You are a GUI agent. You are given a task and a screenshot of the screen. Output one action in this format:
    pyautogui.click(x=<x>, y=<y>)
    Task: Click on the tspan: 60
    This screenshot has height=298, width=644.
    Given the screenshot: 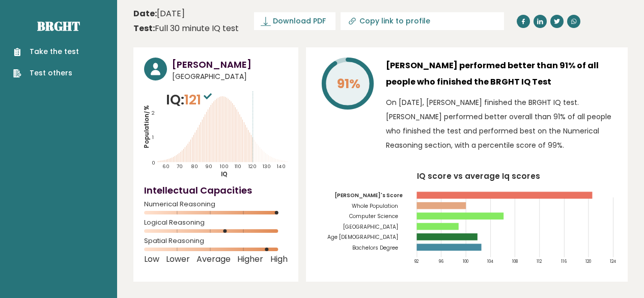 What is the action you would take?
    pyautogui.click(x=166, y=166)
    